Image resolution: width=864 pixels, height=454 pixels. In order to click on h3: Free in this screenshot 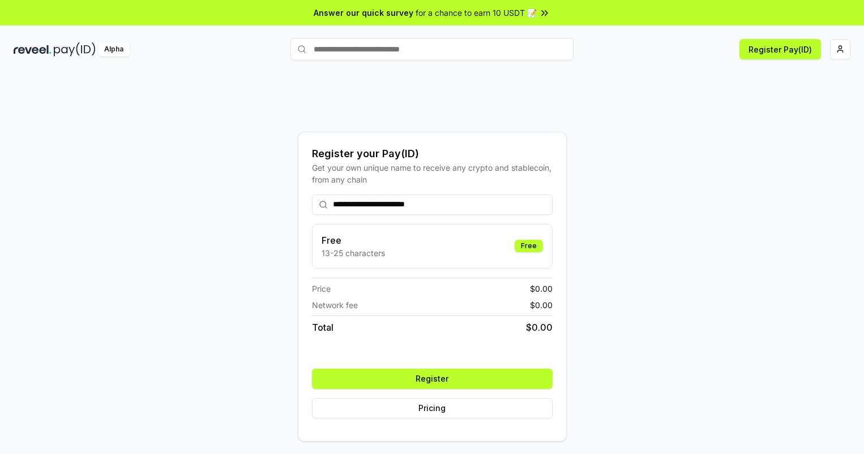, I will do `click(353, 241)`.